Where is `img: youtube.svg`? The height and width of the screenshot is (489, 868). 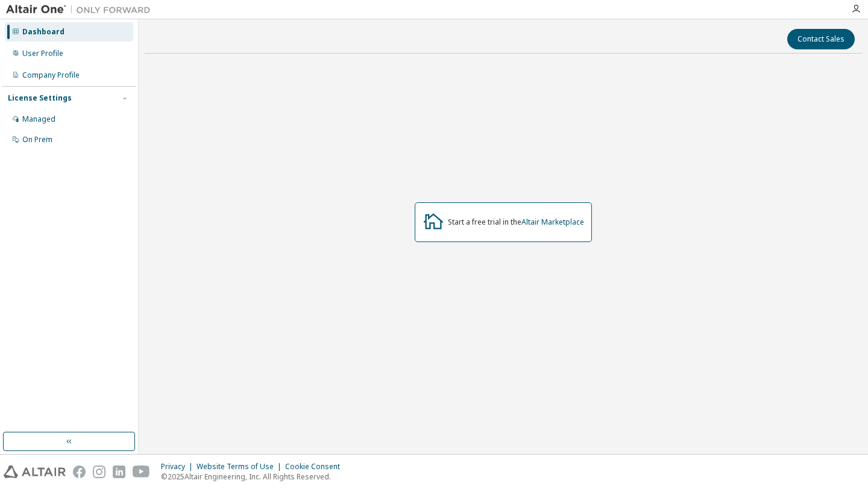
img: youtube.svg is located at coordinates (141, 472).